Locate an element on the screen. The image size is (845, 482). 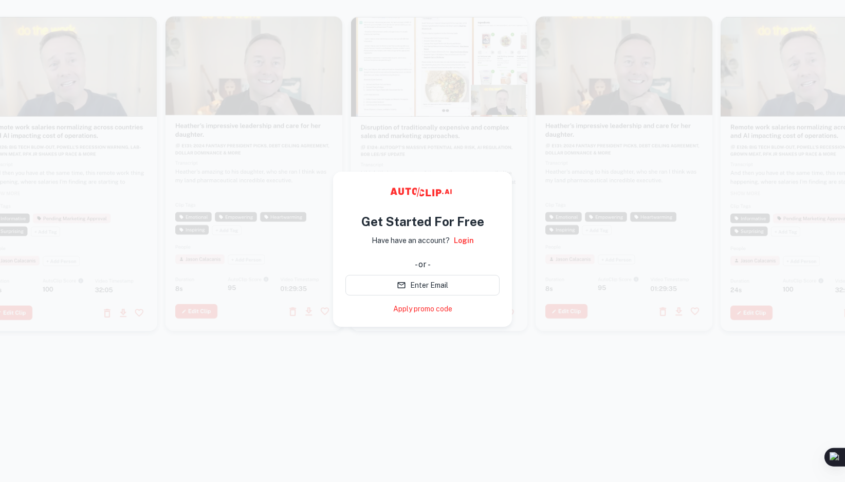
h4: Get Started For Free is located at coordinates (423, 222).